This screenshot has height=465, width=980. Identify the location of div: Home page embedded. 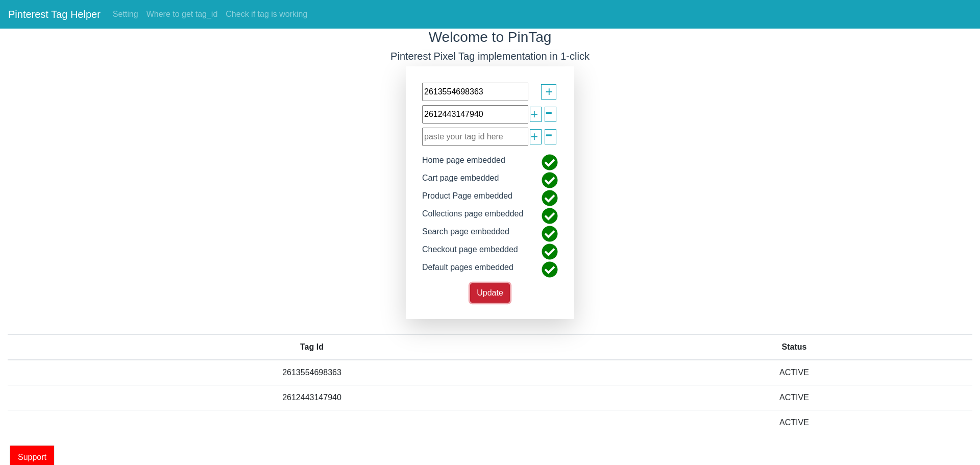
(464, 163).